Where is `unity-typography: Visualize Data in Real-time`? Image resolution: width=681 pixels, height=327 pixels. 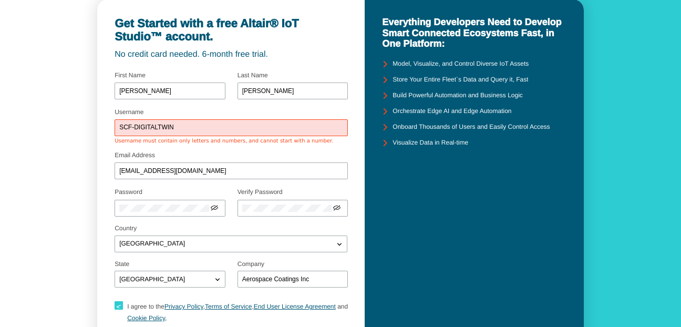 unity-typography: Visualize Data in Real-time is located at coordinates (430, 143).